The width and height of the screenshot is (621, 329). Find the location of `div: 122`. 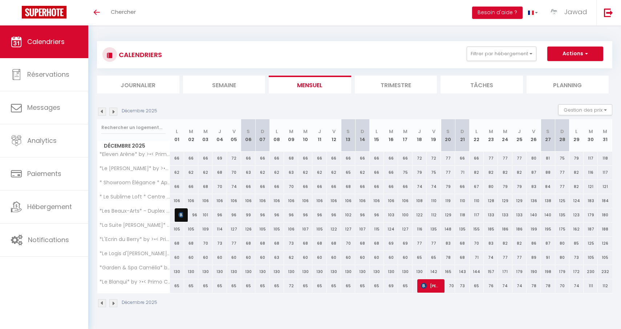

div: 122 is located at coordinates (334, 229).